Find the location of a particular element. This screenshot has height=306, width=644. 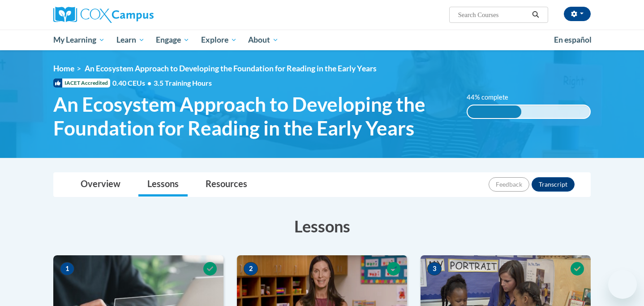

div: Main menu is located at coordinates (322, 40).